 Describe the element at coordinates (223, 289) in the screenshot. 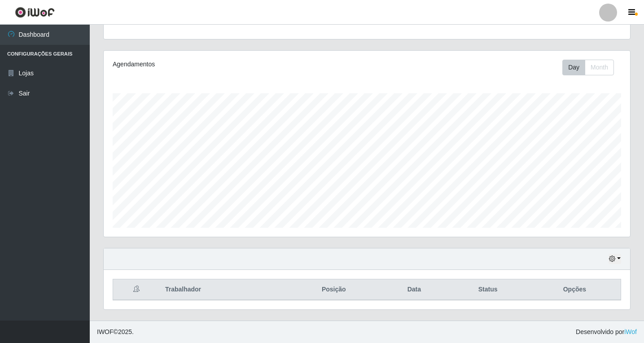

I see `th: Trabalhador` at that location.